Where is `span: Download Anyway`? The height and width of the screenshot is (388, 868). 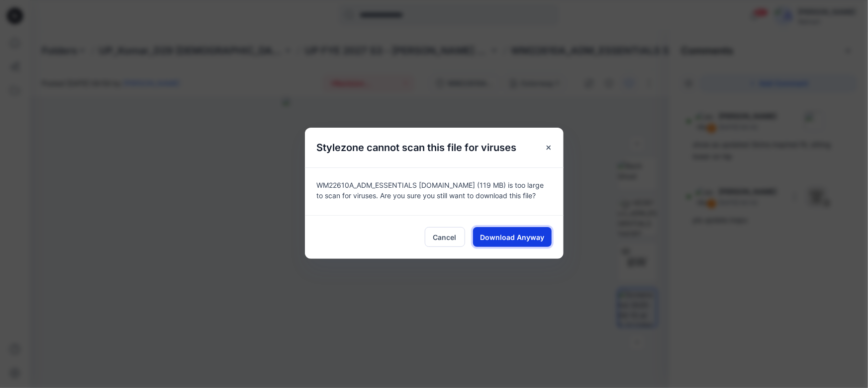 span: Download Anyway is located at coordinates (512, 237).